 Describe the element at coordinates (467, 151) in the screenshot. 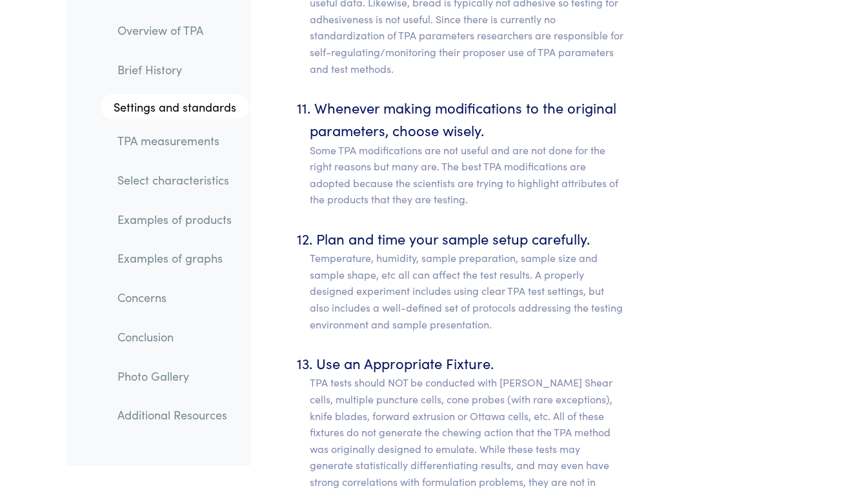

I see `li: Whenever making modifications to the original parameters, choose wisely.` at that location.